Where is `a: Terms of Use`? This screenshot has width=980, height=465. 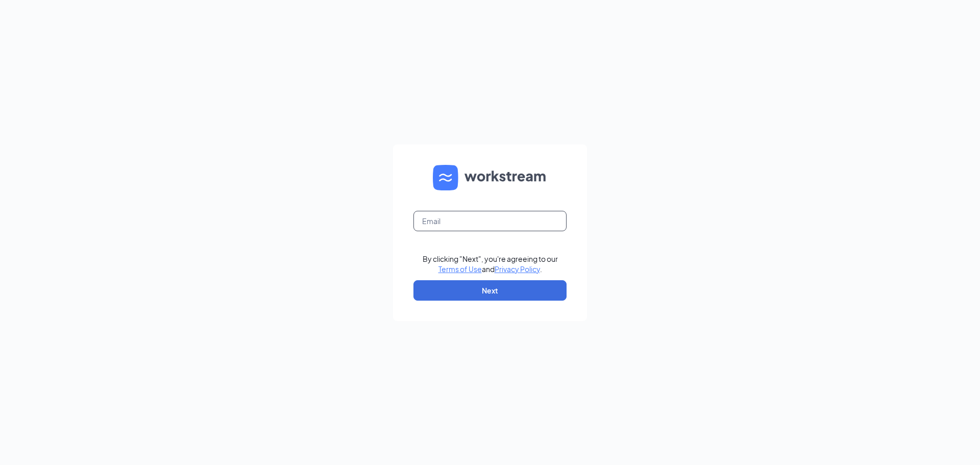 a: Terms of Use is located at coordinates (460, 269).